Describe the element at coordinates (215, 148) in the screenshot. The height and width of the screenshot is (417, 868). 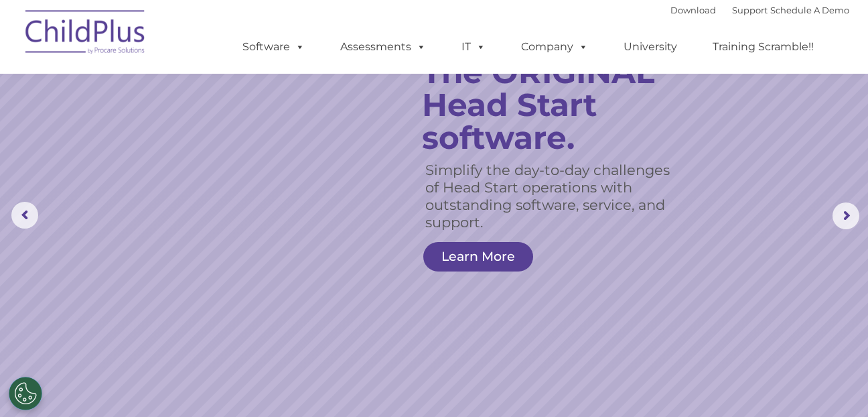
I see `span: Phone number` at that location.